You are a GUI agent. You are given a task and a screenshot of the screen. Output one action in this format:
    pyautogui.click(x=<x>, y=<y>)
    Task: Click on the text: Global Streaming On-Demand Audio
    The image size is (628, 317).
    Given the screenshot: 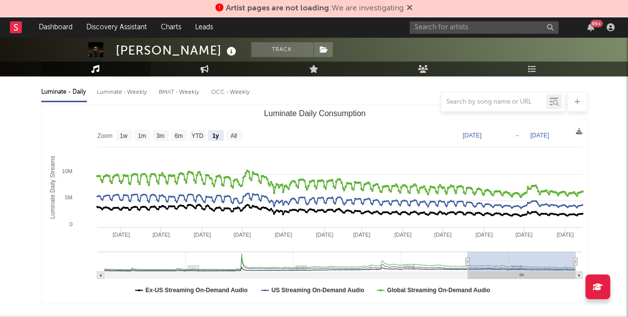 What is the action you would take?
    pyautogui.click(x=438, y=290)
    